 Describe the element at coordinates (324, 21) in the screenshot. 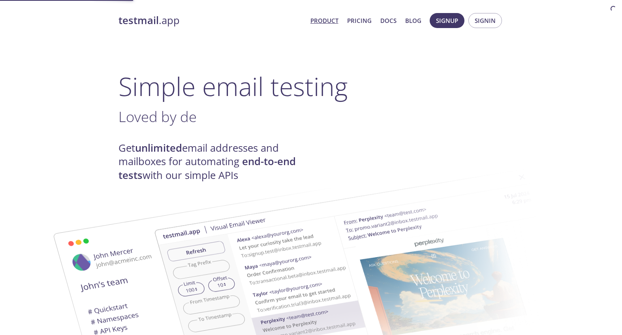

I see `a: Product` at that location.